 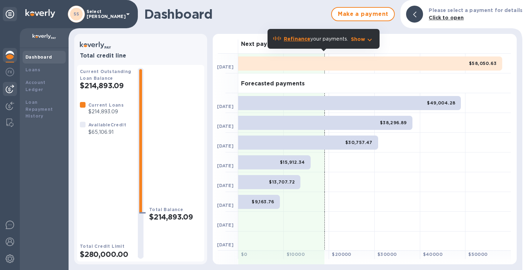 I want to click on b: $ 50000, so click(x=478, y=254).